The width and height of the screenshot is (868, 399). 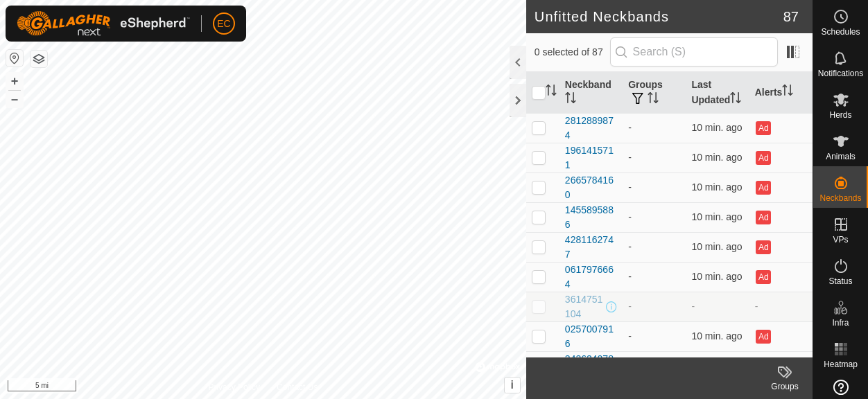 I want to click on h2: Unfitted Neckbands, so click(x=659, y=16).